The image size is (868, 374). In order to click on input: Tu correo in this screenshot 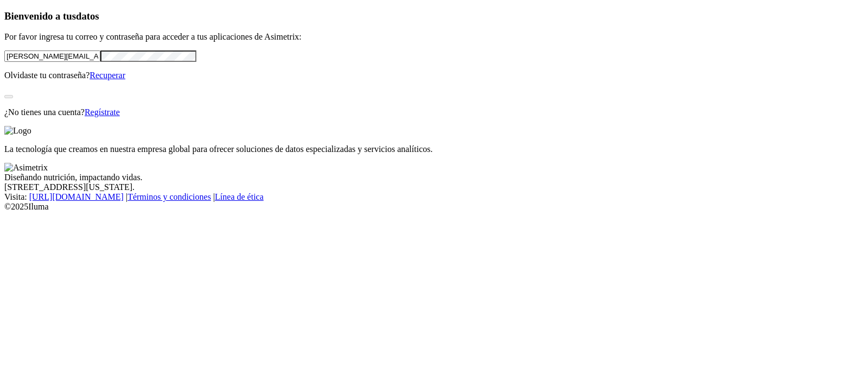, I will do `click(52, 56)`.